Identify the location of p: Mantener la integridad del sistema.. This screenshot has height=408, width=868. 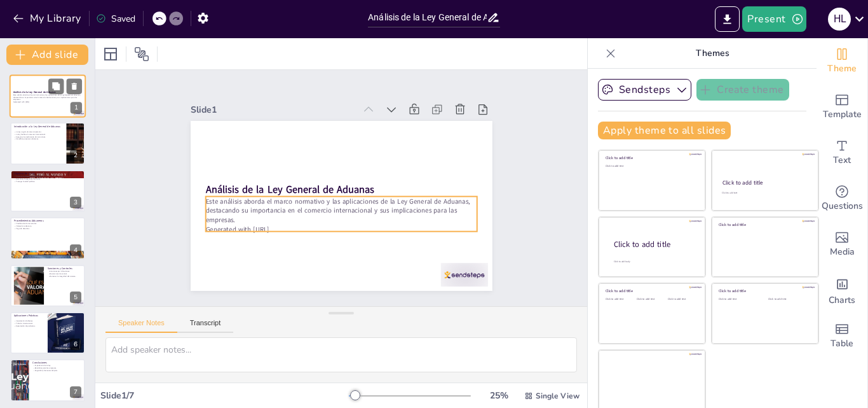
(64, 276).